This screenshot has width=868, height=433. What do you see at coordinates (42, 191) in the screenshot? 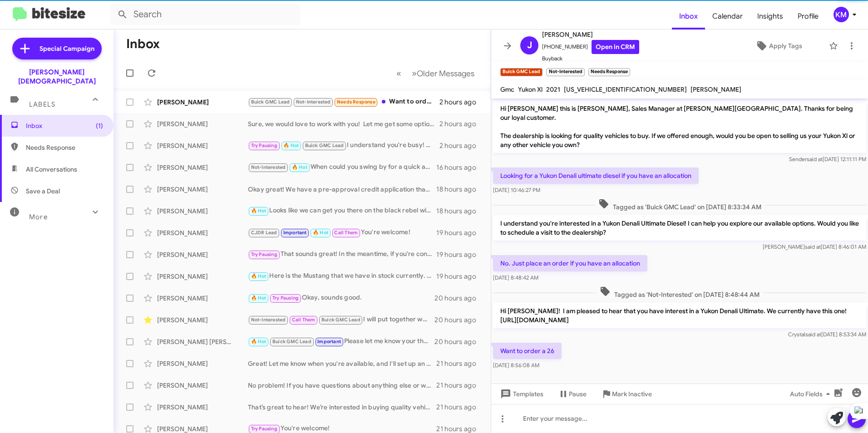
I see `span: Save a Deal` at bounding box center [42, 191].